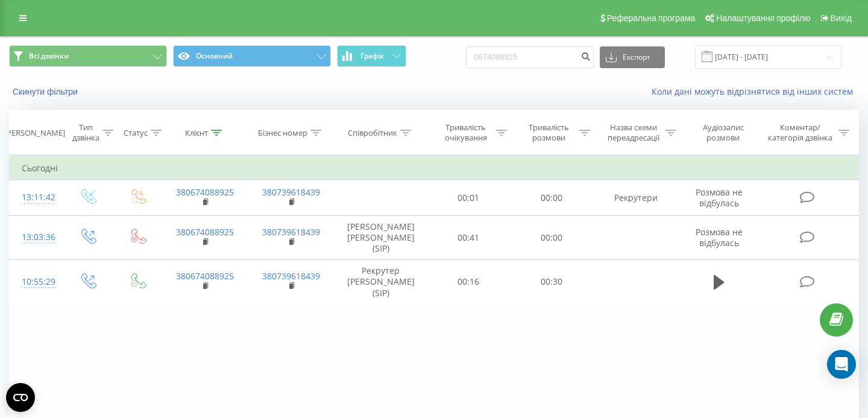 The width and height of the screenshot is (868, 418). Describe the element at coordinates (800, 133) in the screenshot. I see `div: Коментар/категорія дзвінка` at that location.